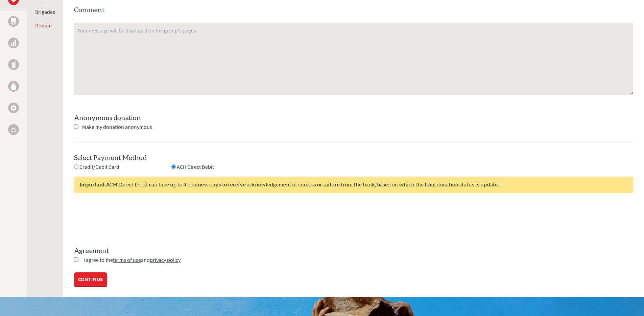  I want to click on img: Public Health, so click(14, 64).